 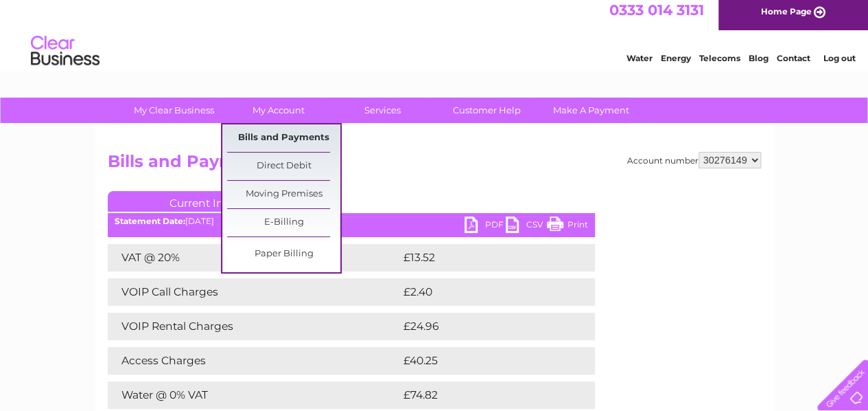 What do you see at coordinates (283, 222) in the screenshot?
I see `a: E-Billing` at bounding box center [283, 222].